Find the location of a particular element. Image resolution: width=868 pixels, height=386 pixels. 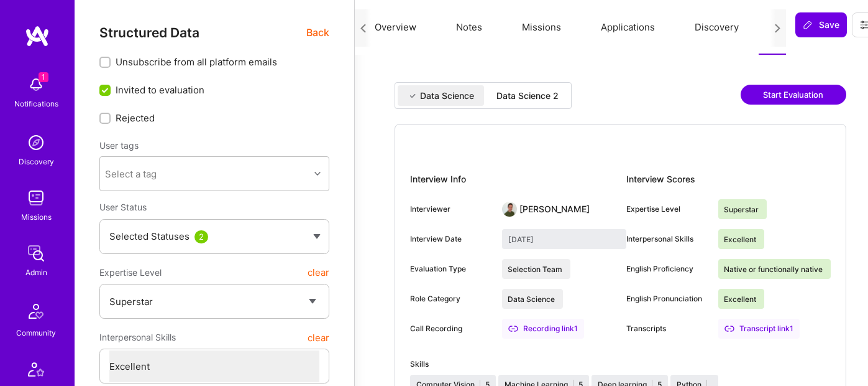

button: Start Evaluation is located at coordinates (794, 95).